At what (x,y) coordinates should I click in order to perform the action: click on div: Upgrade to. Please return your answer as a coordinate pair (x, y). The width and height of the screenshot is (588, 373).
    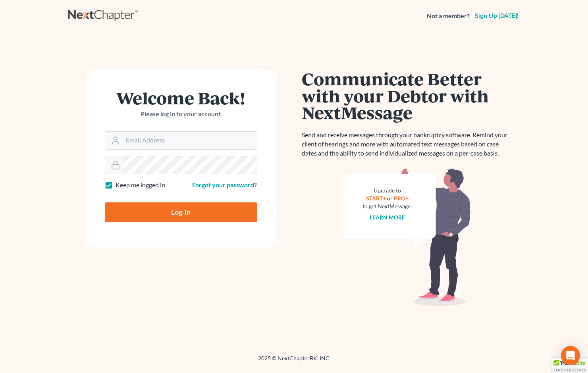
    Looking at the image, I should click on (388, 191).